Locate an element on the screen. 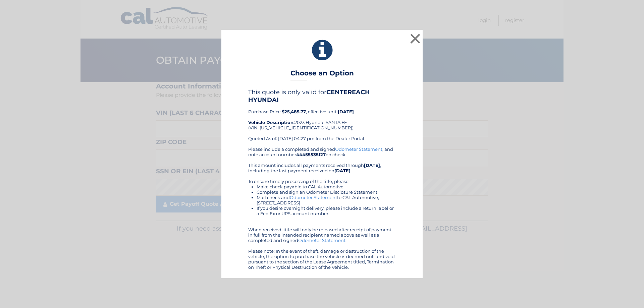 Image resolution: width=644 pixels, height=308 pixels. div: Please include a completed and signed , and note account number on check. This amount includes al... is located at coordinates (322, 208).